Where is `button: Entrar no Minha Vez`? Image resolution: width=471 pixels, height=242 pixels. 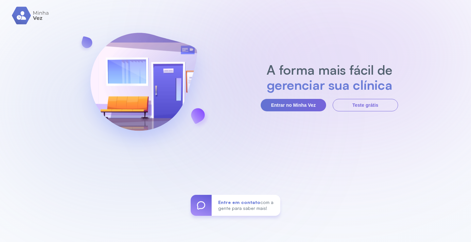 button: Entrar no Minha Vez is located at coordinates (293, 105).